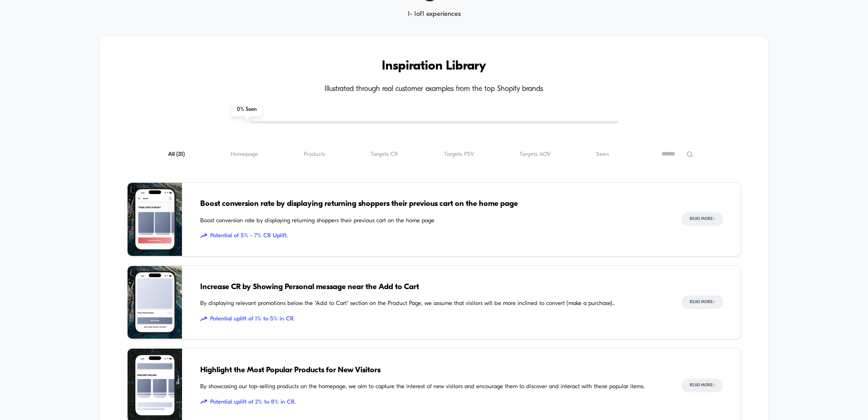 This screenshot has height=420, width=868. I want to click on span: By displaying relevant promotions below the "Add to Cart" section on the Product Page, we assume ..., so click(432, 304).